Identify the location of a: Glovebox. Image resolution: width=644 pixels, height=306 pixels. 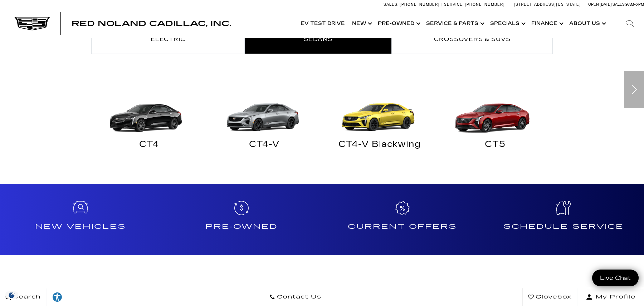
(550, 297).